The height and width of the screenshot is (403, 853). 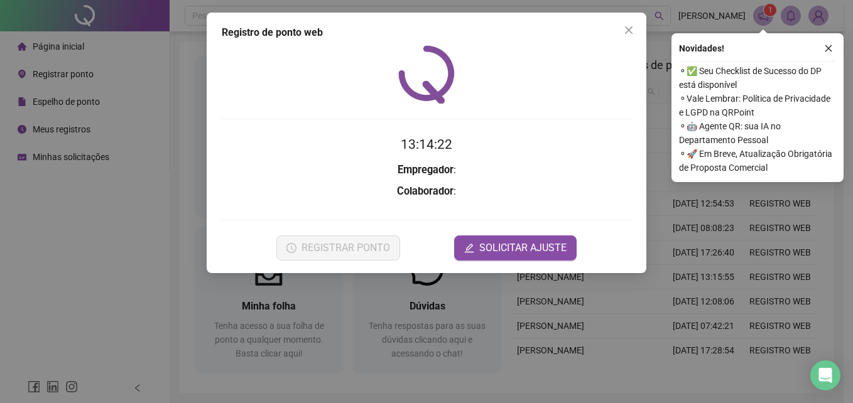 I want to click on strong: Empregador, so click(x=425, y=170).